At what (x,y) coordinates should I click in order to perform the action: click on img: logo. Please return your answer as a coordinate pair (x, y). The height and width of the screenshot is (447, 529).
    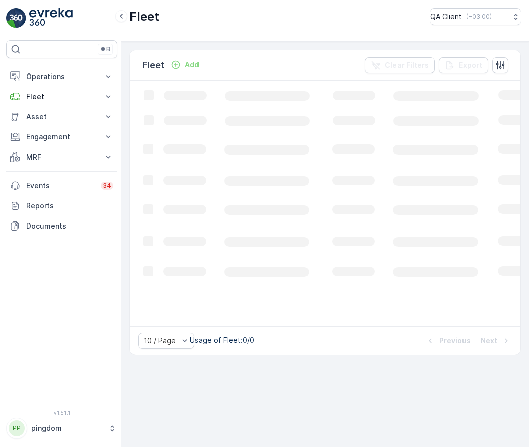
    Looking at the image, I should click on (16, 18).